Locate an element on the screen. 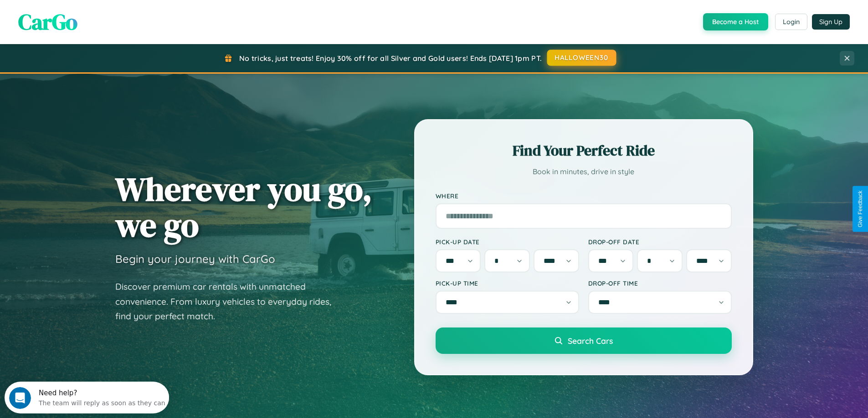  p: Discover premium car rentals with unmatched convenience. From luxury vehicles to everyday rides, ... is located at coordinates (229, 301).